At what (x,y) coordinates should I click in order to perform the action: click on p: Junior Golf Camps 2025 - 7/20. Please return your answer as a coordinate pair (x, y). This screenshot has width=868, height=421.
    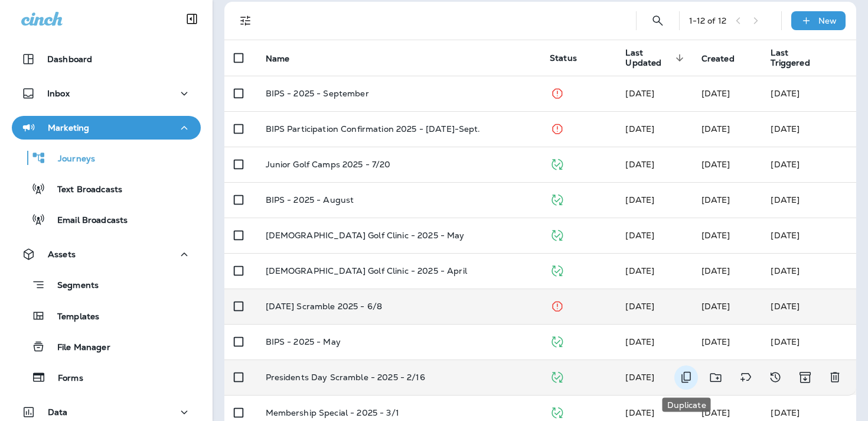
    Looking at the image, I should click on (328, 164).